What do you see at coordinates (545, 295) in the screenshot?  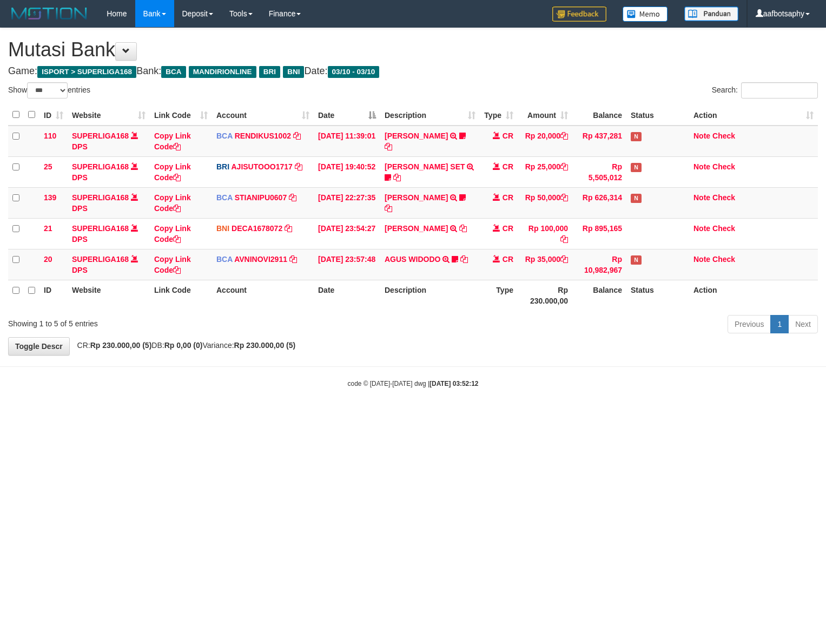 I see `th: Rp 230.000,00` at bounding box center [545, 295].